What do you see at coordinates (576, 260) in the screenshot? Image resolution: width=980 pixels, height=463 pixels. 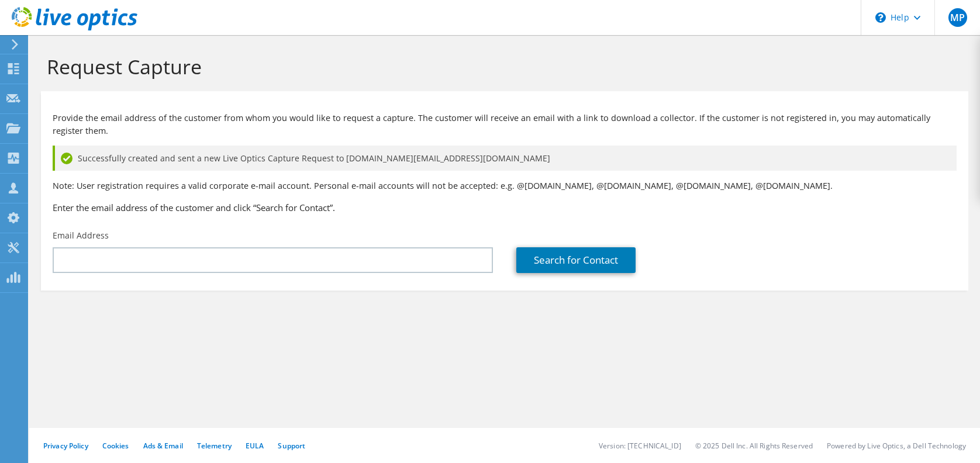 I see `a: Search for Contact` at bounding box center [576, 260].